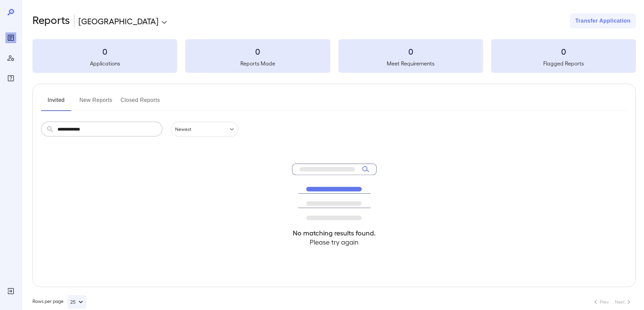  Describe the element at coordinates (140, 103) in the screenshot. I see `button: Closed Reports` at that location.